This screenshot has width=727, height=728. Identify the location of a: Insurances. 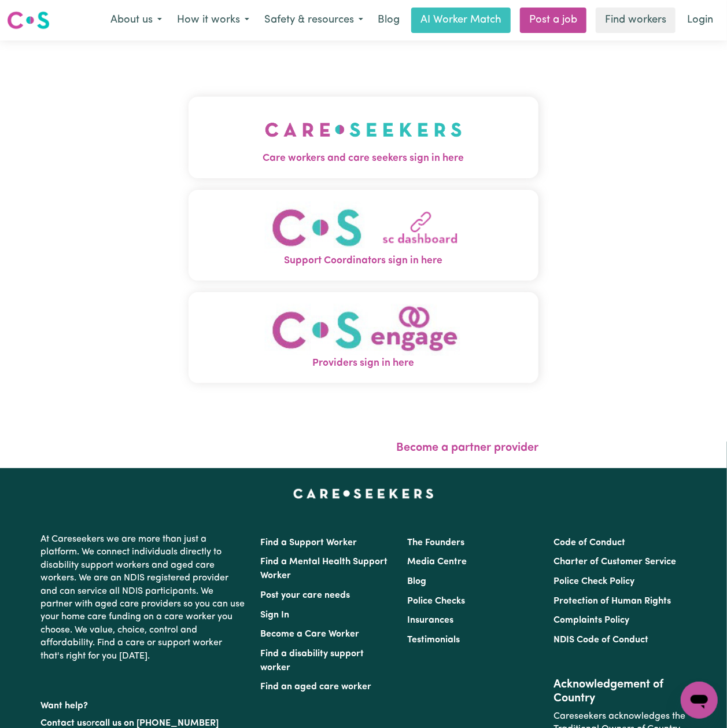
(430, 621).